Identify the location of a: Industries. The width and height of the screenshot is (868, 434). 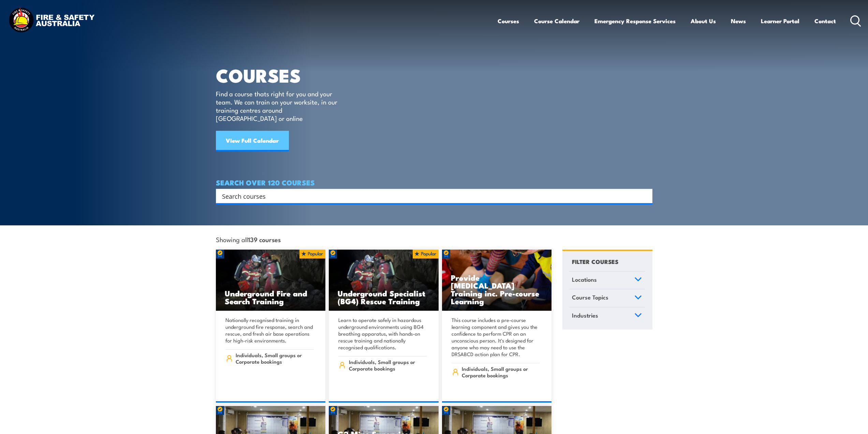
(607, 316).